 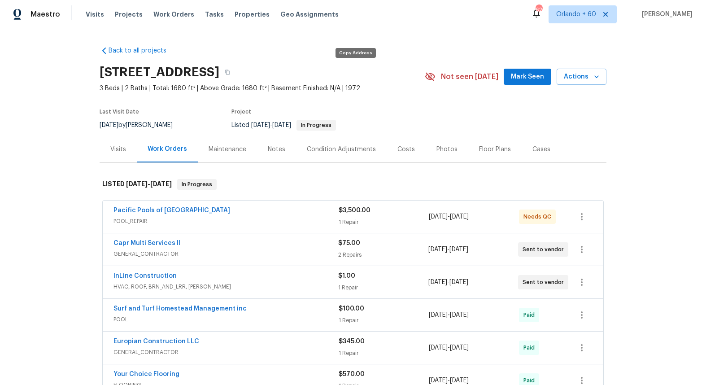 What do you see at coordinates (349, 243) in the screenshot?
I see `span: $75.00` at bounding box center [349, 243].